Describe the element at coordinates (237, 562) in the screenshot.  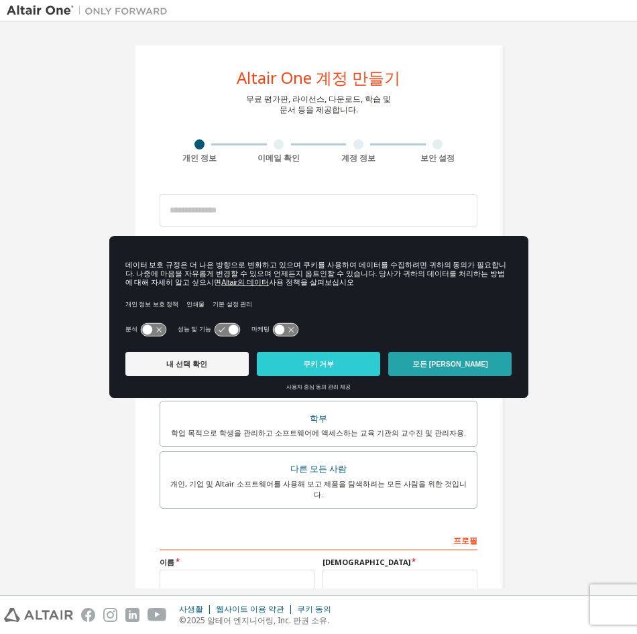
I see `label: 이름` at that location.